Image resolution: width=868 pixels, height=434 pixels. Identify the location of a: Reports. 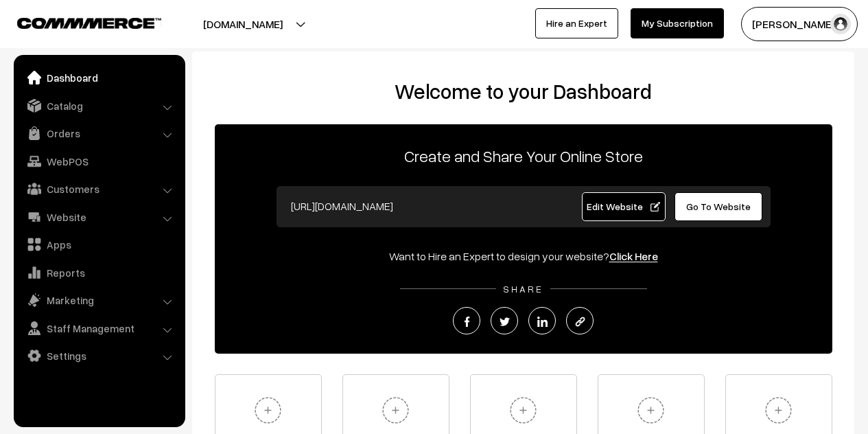
(98, 272).